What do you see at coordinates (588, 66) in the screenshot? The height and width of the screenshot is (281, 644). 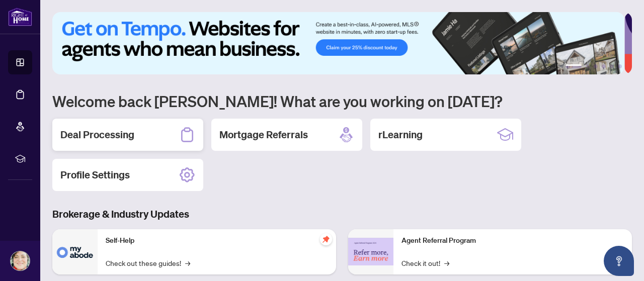 I see `button: 2` at bounding box center [588, 66].